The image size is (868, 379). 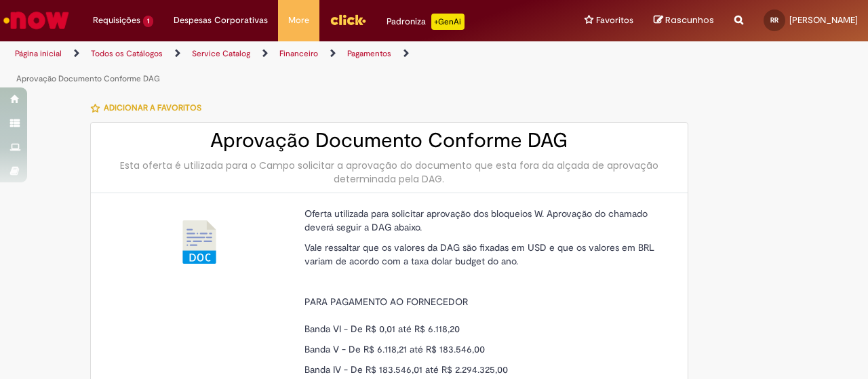 I want to click on p: Oferta utilizada para solicitar aprovação dos bloqueios W. Aprovação do chamado deverá seguir a D..., so click(x=485, y=221).